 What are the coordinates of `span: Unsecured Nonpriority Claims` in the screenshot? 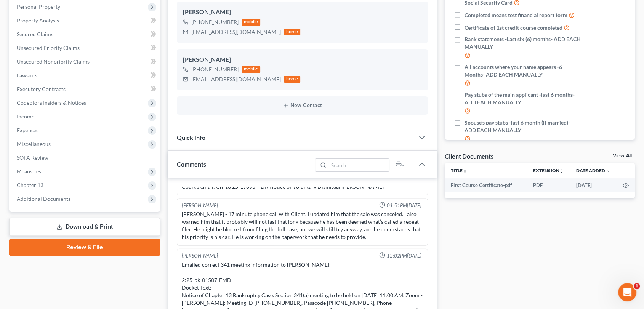 It's located at (53, 61).